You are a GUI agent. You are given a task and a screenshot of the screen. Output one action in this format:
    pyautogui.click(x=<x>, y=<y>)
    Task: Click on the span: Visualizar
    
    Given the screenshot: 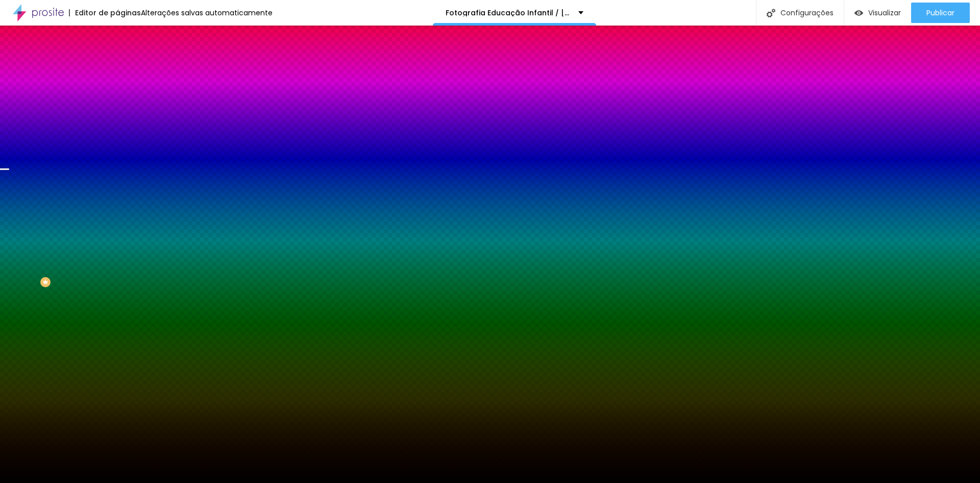 What is the action you would take?
    pyautogui.click(x=885, y=13)
    